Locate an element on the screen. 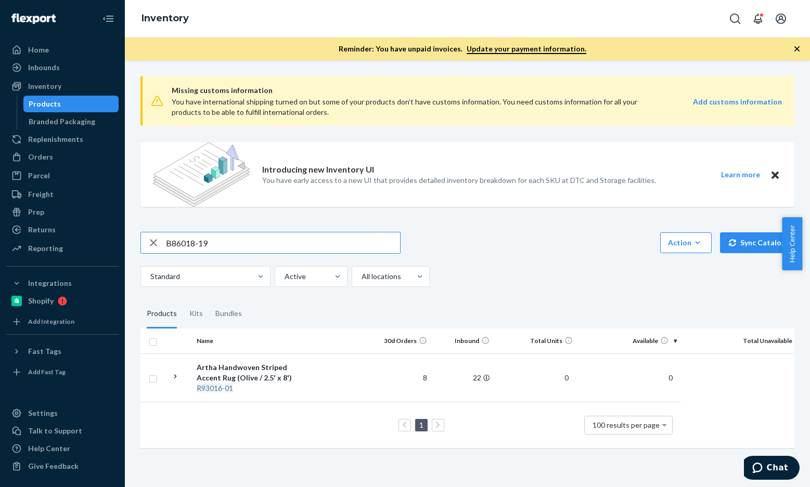  input: Standard is located at coordinates (150, 277).